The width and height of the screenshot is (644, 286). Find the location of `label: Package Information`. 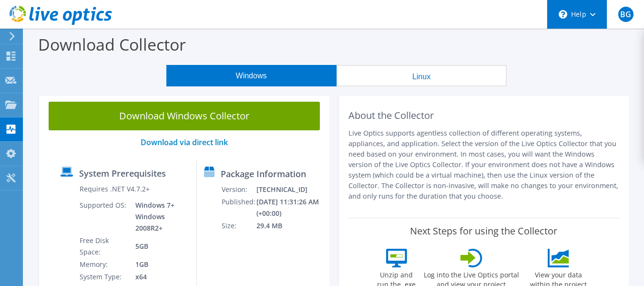

label: Package Information is located at coordinates (263, 174).